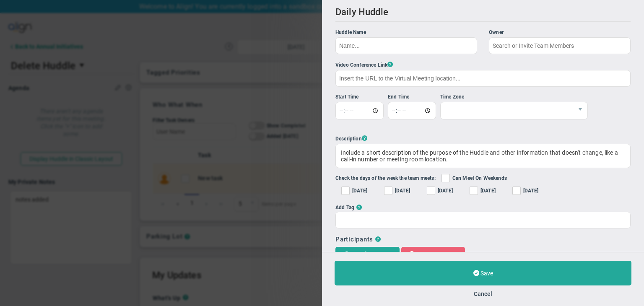  What do you see at coordinates (359, 111) in the screenshot?
I see `input: Meeting Start Time` at bounding box center [359, 111].